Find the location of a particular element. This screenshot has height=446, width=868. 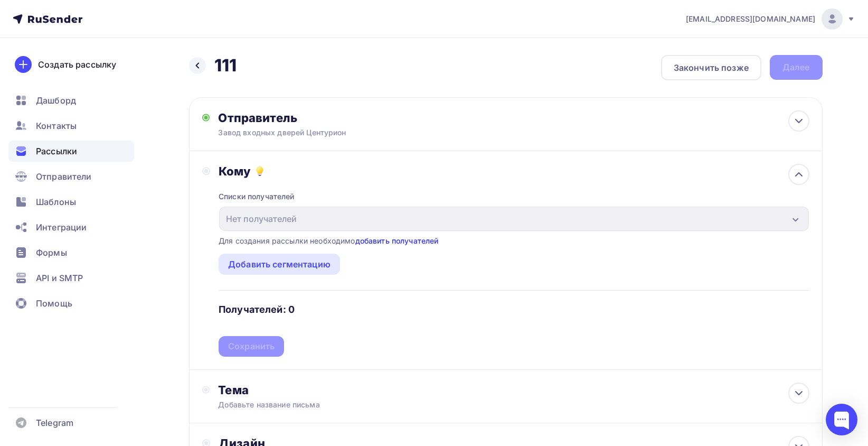

div: Кому is located at coordinates (514, 171).